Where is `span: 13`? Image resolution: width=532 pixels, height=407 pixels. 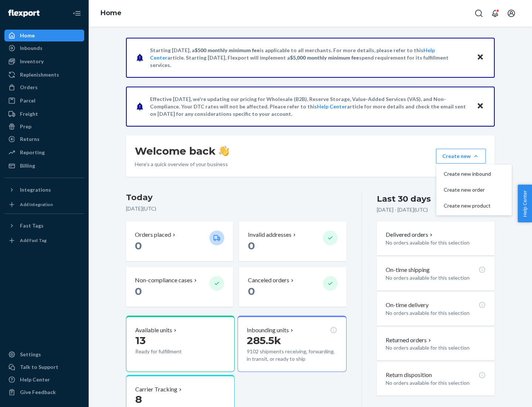 span: 13 is located at coordinates (140, 340).